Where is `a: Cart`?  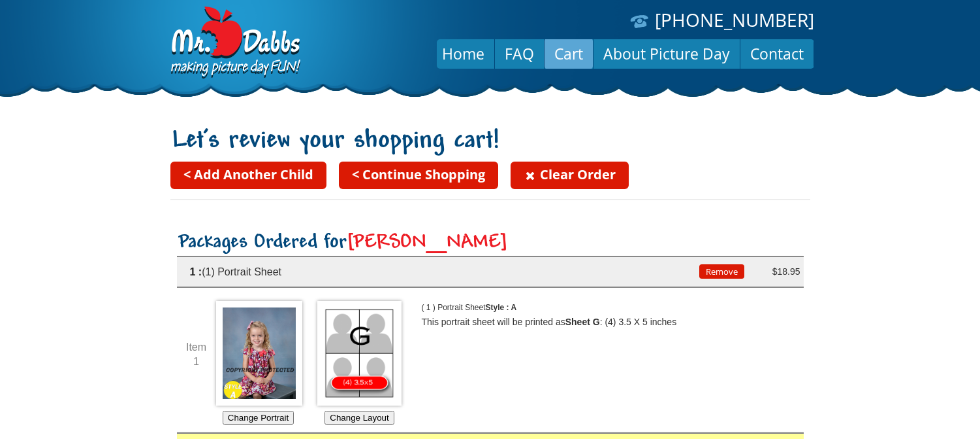 a: Cart is located at coordinates (568, 53).